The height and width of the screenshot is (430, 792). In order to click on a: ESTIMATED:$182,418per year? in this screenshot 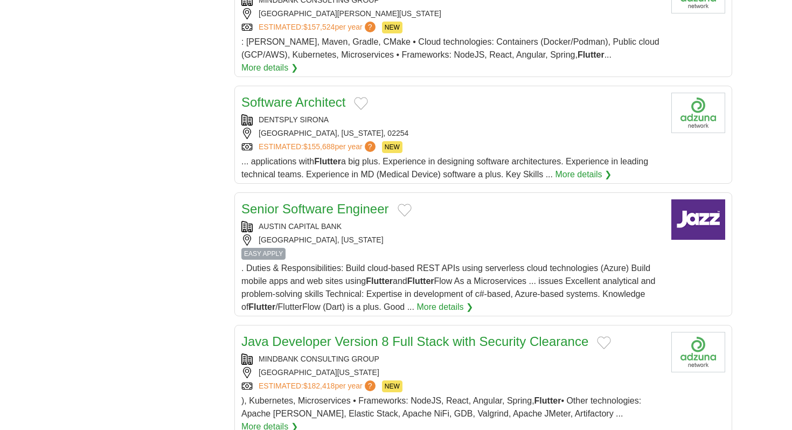, I will do `click(318, 386)`.